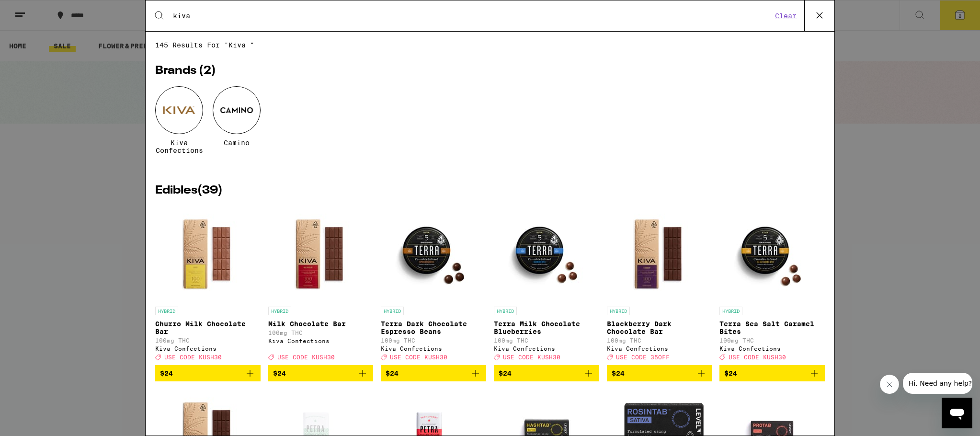 Image resolution: width=980 pixels, height=436 pixels. Describe the element at coordinates (433, 254) in the screenshot. I see `img: Kiva Confections - Terra Dark Chocolate Espresso Beans` at that location.